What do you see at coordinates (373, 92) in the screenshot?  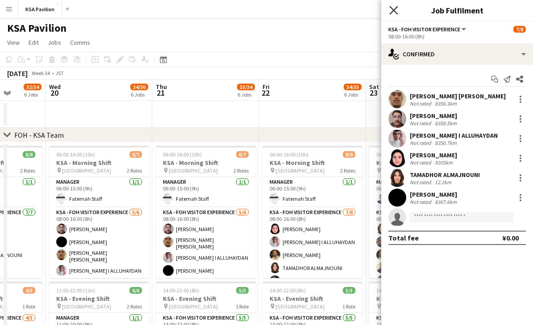 I see `span: 23` at bounding box center [373, 92].